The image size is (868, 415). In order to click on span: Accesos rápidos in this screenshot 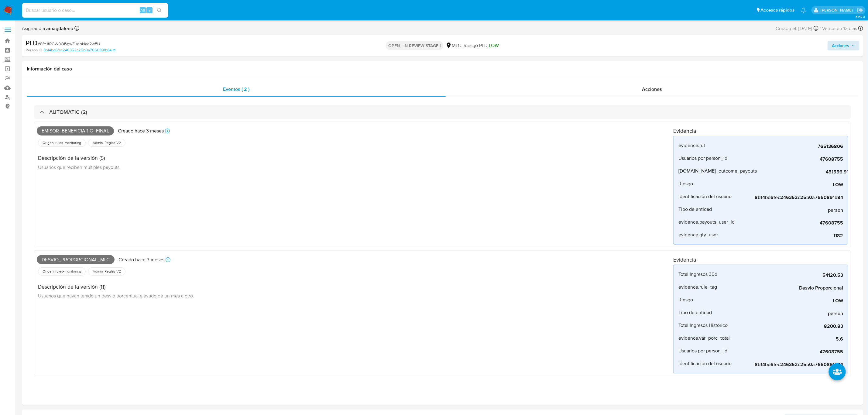, I will do `click(778, 10)`.